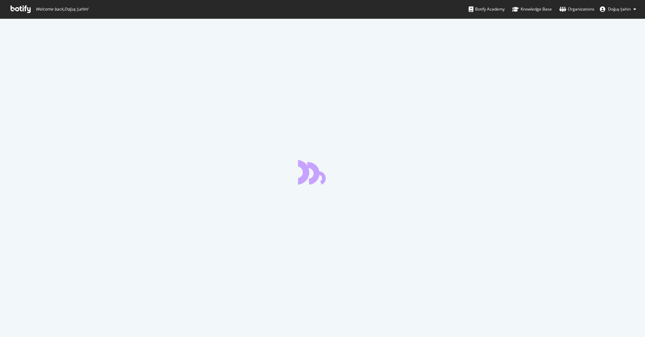 The width and height of the screenshot is (645, 337). Describe the element at coordinates (323, 172) in the screenshot. I see `div: animation` at that location.